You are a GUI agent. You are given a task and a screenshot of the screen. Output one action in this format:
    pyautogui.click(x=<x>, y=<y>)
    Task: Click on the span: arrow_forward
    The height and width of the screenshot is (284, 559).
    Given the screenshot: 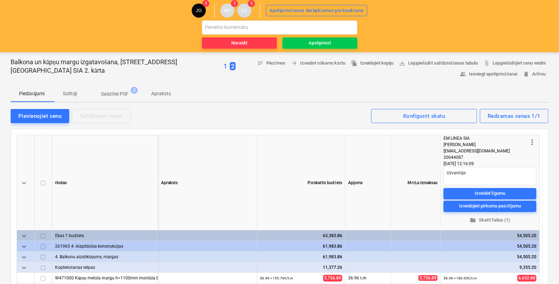 What is the action you would take?
    pyautogui.click(x=294, y=63)
    